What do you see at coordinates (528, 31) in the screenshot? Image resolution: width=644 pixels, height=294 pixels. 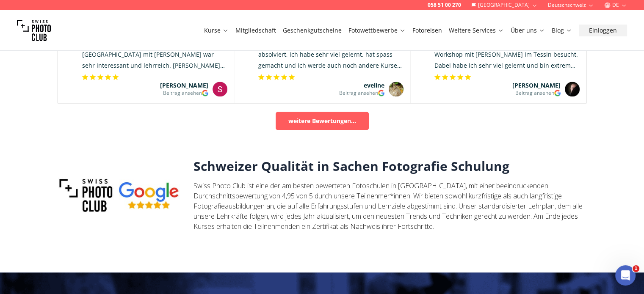 I see `a: Über uns` at bounding box center [528, 31].